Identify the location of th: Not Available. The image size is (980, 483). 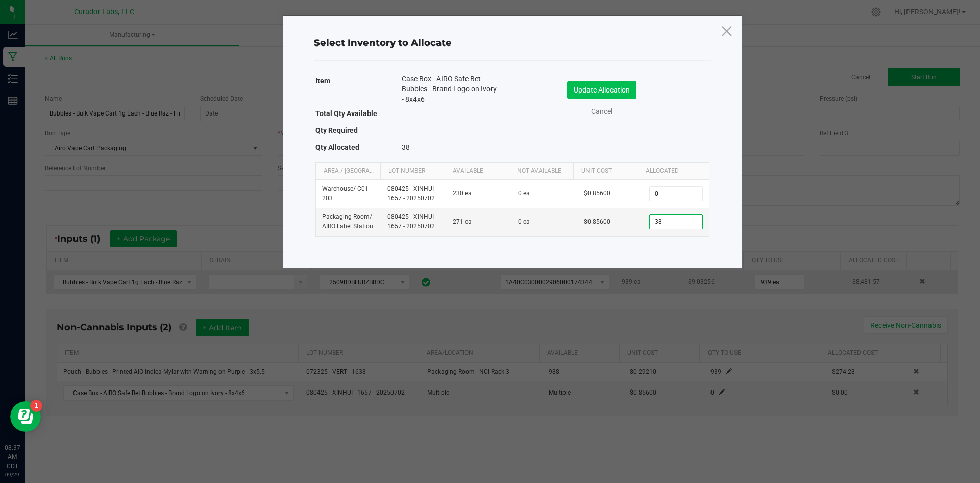
(541, 172).